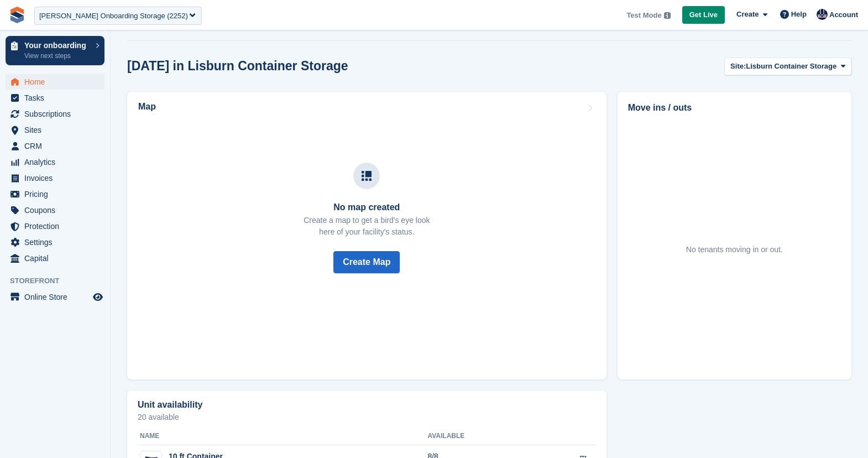 The width and height of the screenshot is (868, 458). What do you see at coordinates (734, 108) in the screenshot?
I see `h2: Move ins / outs` at bounding box center [734, 108].